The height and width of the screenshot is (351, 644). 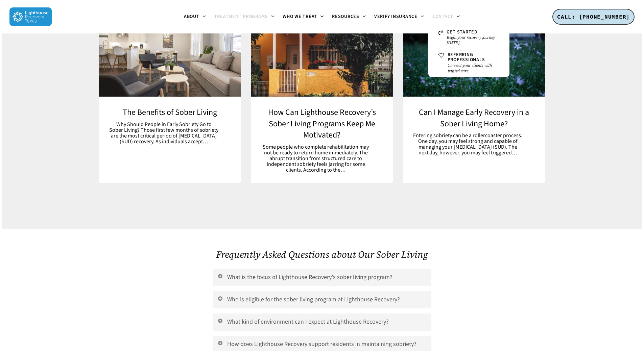 What do you see at coordinates (322, 300) in the screenshot?
I see `a: Who is eligible for the sober living program at Lighthouse Recovery?` at bounding box center [322, 300].